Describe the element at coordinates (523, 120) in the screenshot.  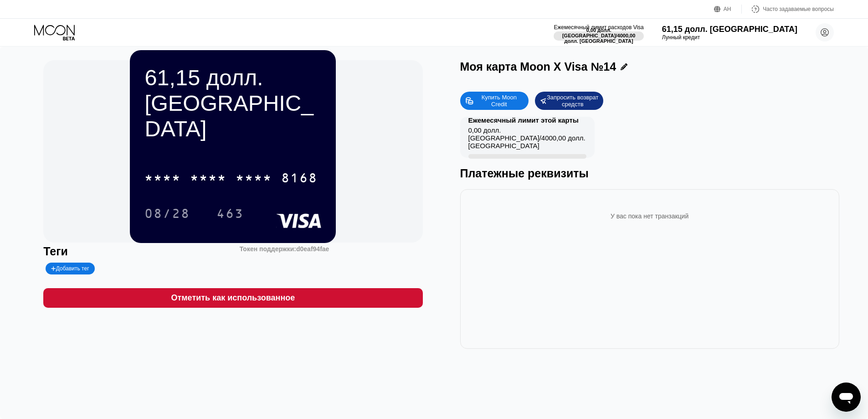
I see `font: Ежемесячный лимит этой карты` at that location.